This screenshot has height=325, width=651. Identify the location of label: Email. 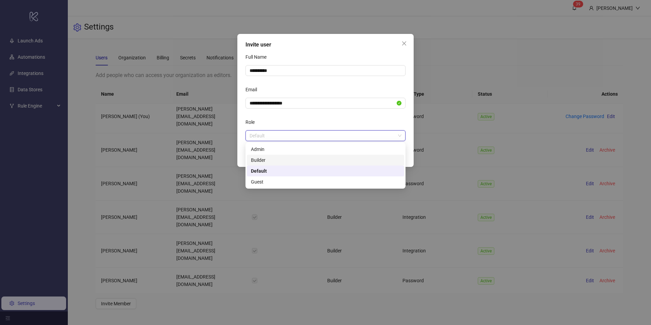
(253, 89).